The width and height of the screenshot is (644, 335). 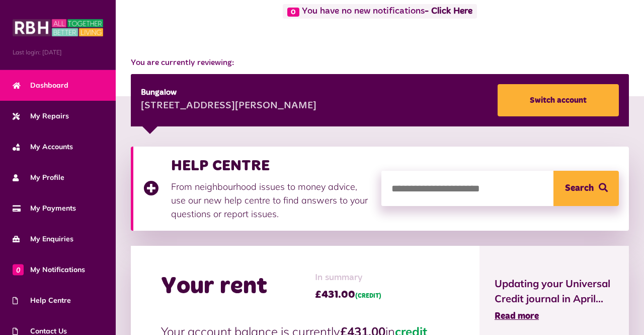 What do you see at coordinates (554, 300) in the screenshot?
I see `a: Updating your Universal Credit journal in April... Read more` at bounding box center [554, 300].